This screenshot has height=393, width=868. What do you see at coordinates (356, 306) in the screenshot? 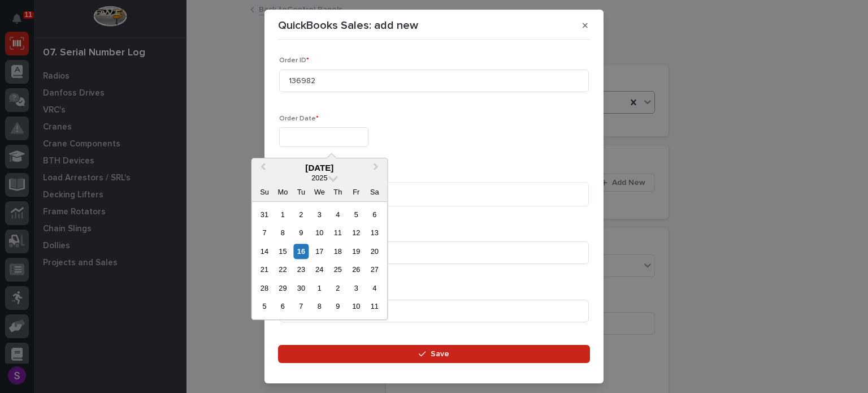
I see `div: Choose Friday, October 10th, 2025` at bounding box center [356, 306].